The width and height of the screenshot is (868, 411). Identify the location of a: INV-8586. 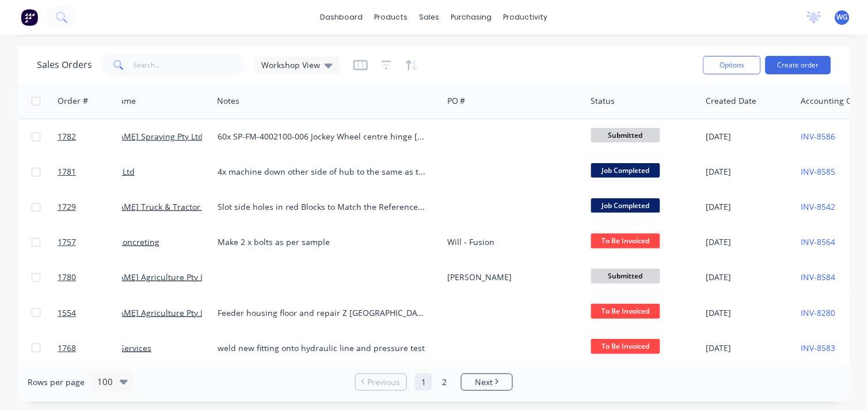
(818, 136).